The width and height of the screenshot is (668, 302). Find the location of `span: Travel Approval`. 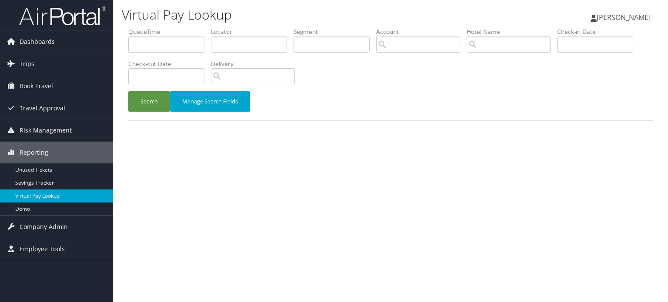

span: Travel Approval is located at coordinates (42, 108).